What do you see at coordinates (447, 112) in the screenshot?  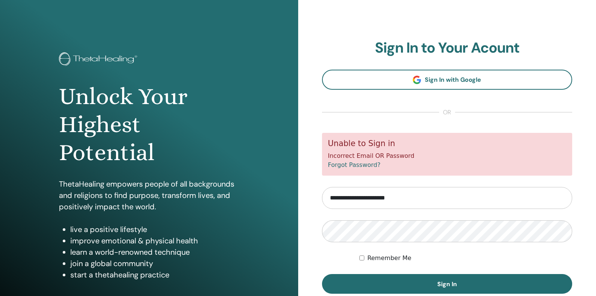 I see `span: or` at bounding box center [447, 112].